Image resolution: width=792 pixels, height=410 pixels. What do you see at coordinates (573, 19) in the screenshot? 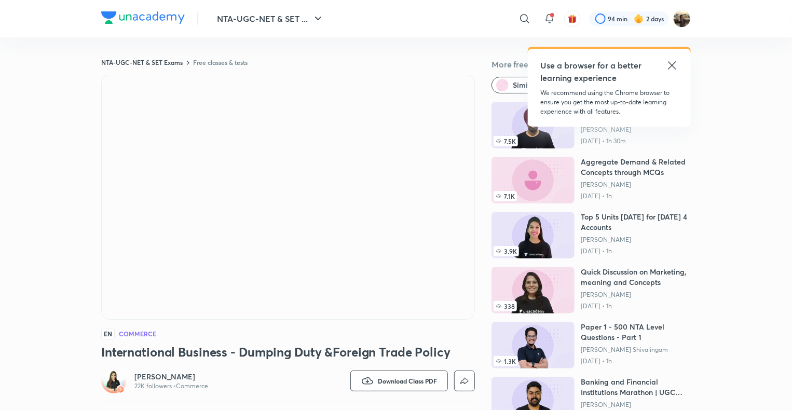
I see `button: avatar` at bounding box center [573, 19].